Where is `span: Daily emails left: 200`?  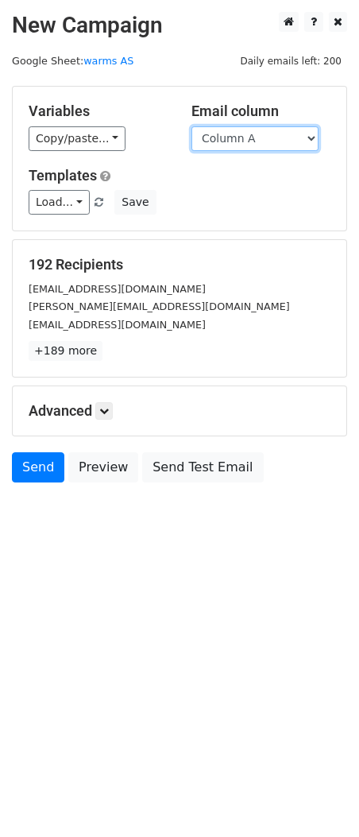
span: Daily emails left: 200 is located at coordinates (291, 61).